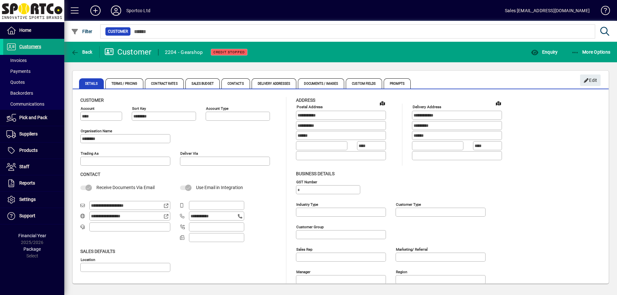 Image resolution: width=617 pixels, height=295 pixels. I want to click on span: Prompts, so click(397, 84).